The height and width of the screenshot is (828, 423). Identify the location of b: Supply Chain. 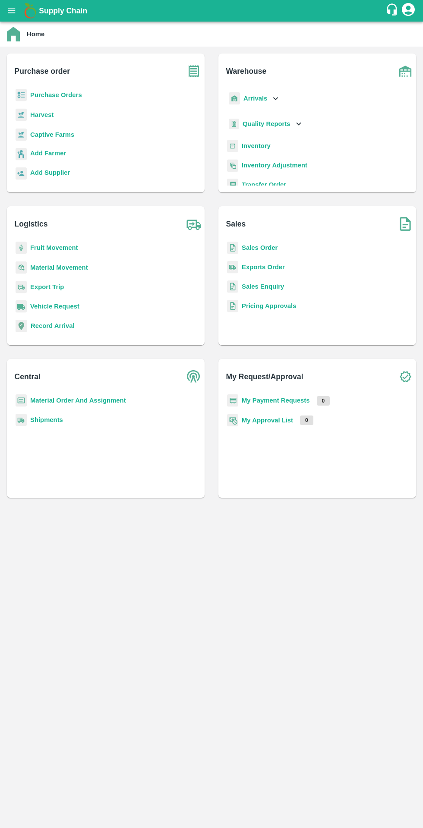
(63, 11).